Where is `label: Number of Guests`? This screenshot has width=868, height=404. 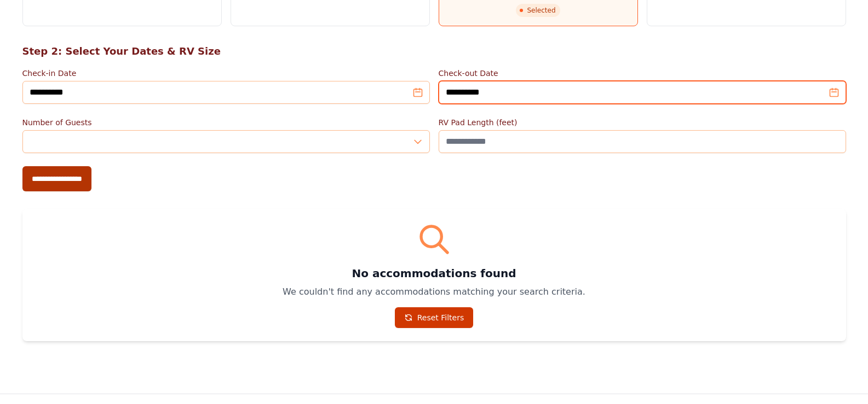
label: Number of Guests is located at coordinates (226, 123).